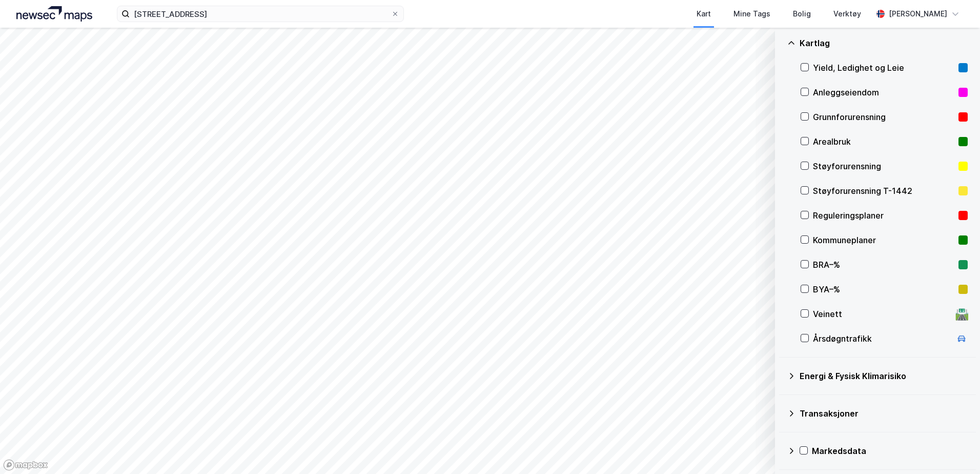  I want to click on div: Kontrollprogram for chat, so click(954, 449).